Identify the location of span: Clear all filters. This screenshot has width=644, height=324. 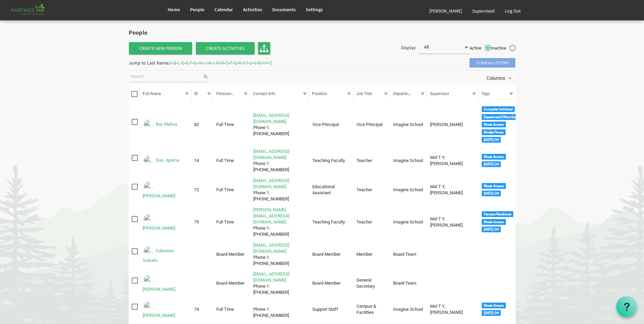
(493, 63).